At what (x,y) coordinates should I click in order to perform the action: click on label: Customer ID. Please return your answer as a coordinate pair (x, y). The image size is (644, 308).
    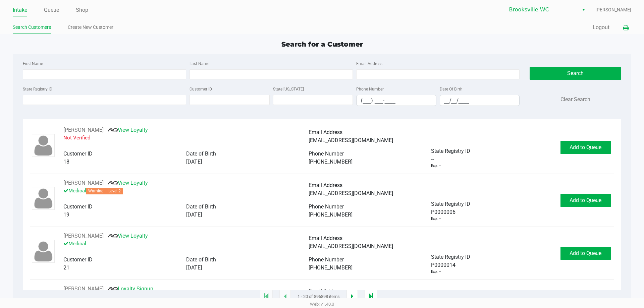
    Looking at the image, I should click on (201, 89).